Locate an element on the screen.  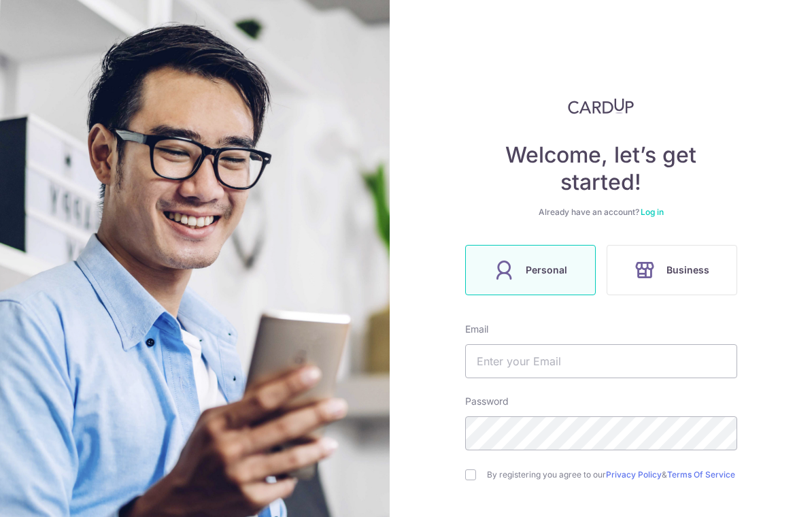
label: Password is located at coordinates (487, 401).